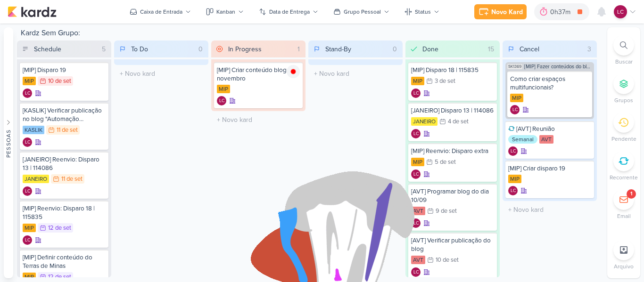 The image size is (644, 282). What do you see at coordinates (445, 162) in the screenshot?
I see `div: 5 de set` at bounding box center [445, 162].